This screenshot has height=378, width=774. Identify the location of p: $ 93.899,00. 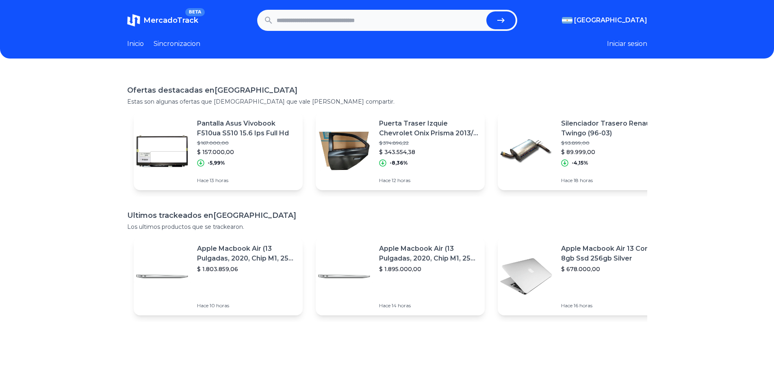
(610, 143).